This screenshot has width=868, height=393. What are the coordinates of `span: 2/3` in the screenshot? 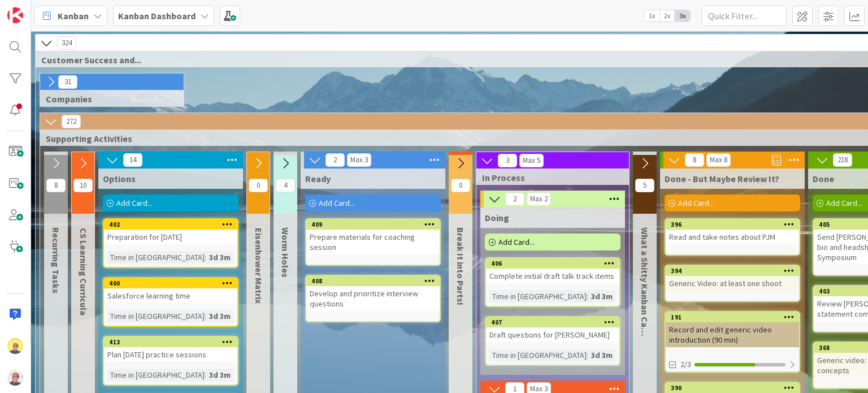 It's located at (685, 364).